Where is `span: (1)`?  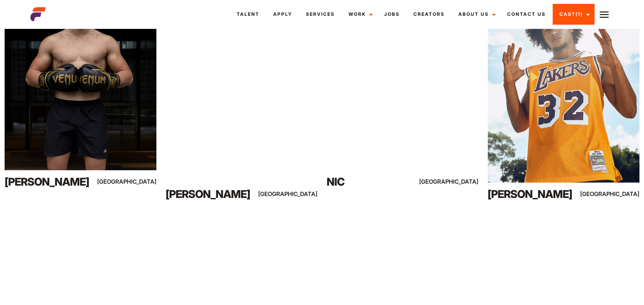 span: (1) is located at coordinates (579, 14).